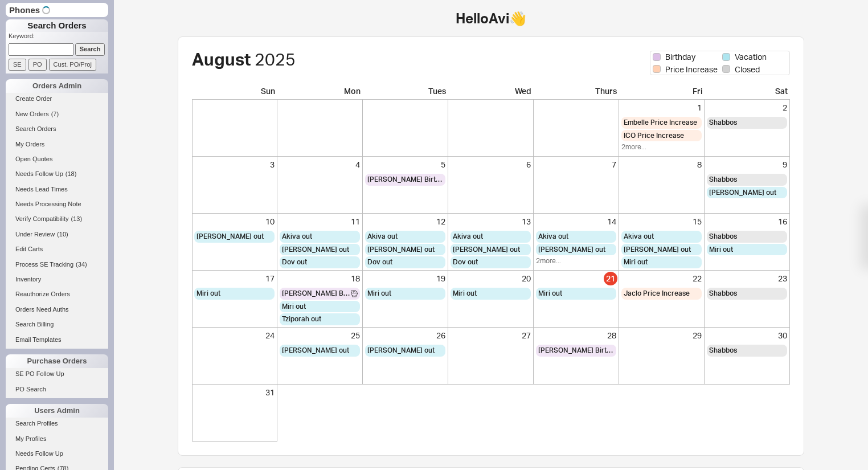  What do you see at coordinates (746, 335) in the screenshot?
I see `div: 30` at bounding box center [746, 335].